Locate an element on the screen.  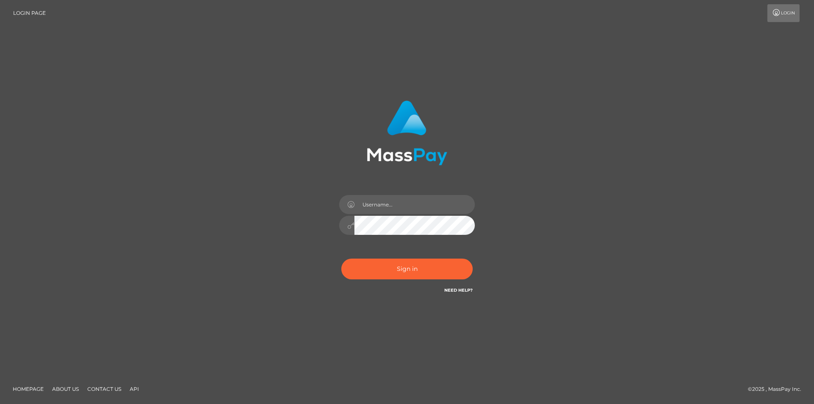
a: Login Page is located at coordinates (29, 13).